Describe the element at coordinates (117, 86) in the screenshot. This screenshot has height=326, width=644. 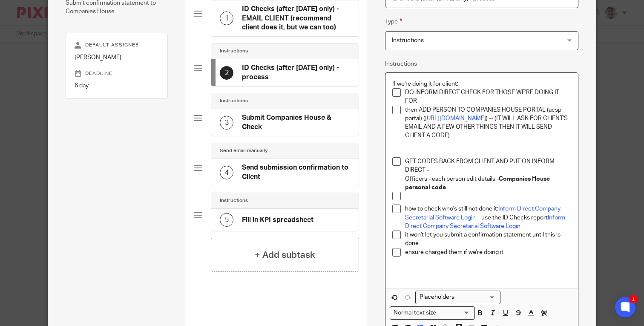
I see `p: 6 day` at that location.